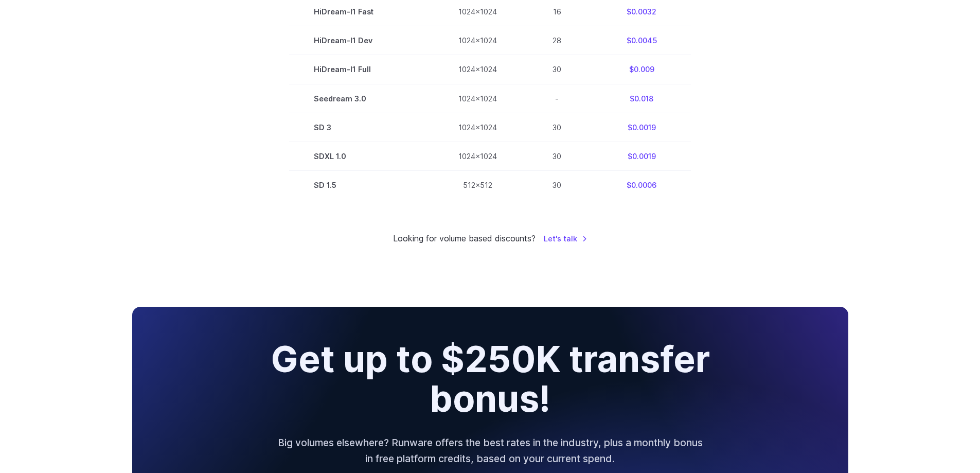 This screenshot has width=980, height=473. What do you see at coordinates (361, 185) in the screenshot?
I see `td: SD 1.5` at bounding box center [361, 185].